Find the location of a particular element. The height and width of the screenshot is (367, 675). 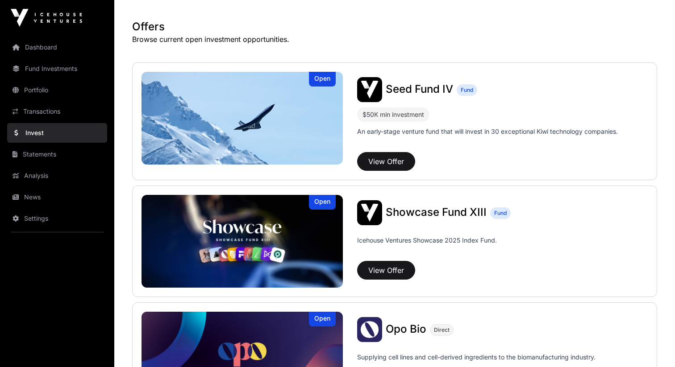

a: Fund Investments is located at coordinates (57, 69).